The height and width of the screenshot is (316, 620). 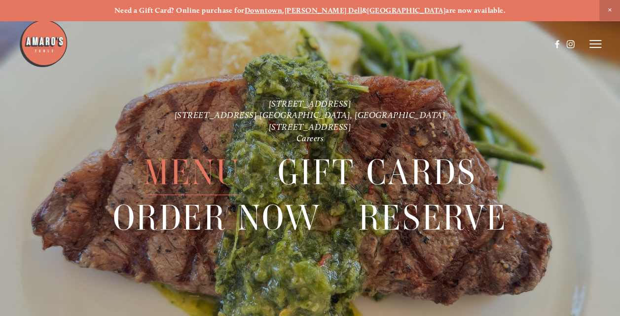 What do you see at coordinates (192, 172) in the screenshot?
I see `span: Menu` at bounding box center [192, 172].